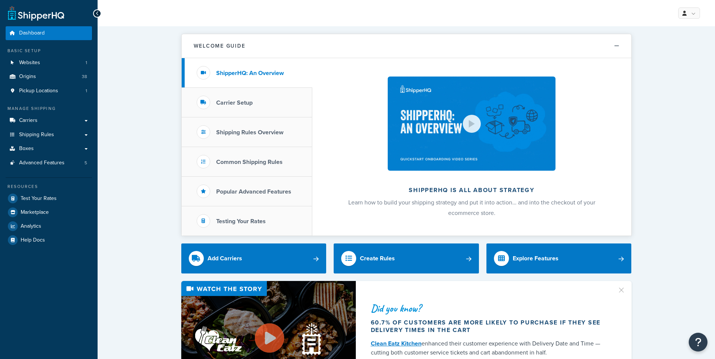 Image resolution: width=715 pixels, height=359 pixels. What do you see at coordinates (377, 258) in the screenshot?
I see `div: Create Rules` at bounding box center [377, 258].